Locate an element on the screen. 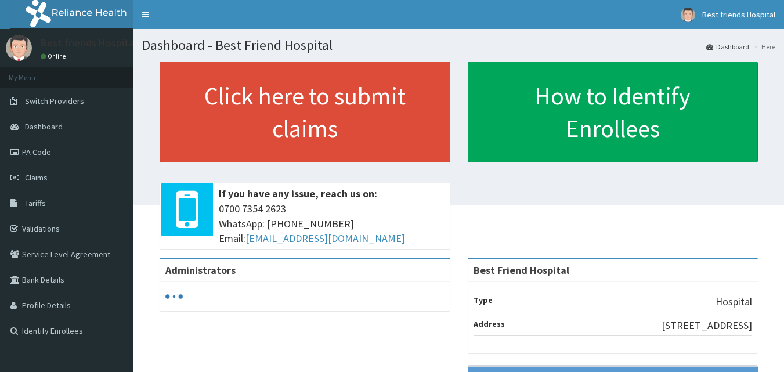 The image size is (784, 372). span: Tariffs is located at coordinates (35, 203).